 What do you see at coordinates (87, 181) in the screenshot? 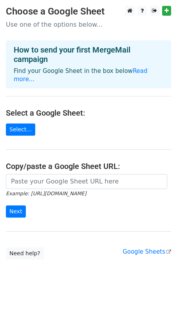
I see `input: Paste your Google Sheet URL here` at bounding box center [87, 181].